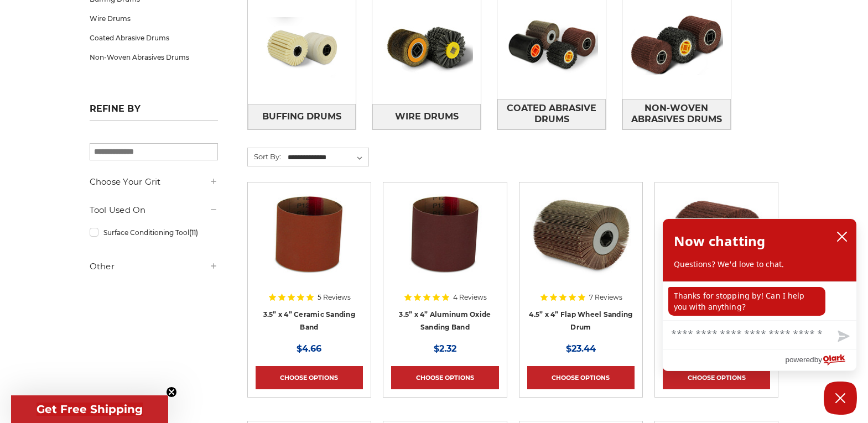  What do you see at coordinates (581, 349) in the screenshot?
I see `span: $23.44` at bounding box center [581, 349].